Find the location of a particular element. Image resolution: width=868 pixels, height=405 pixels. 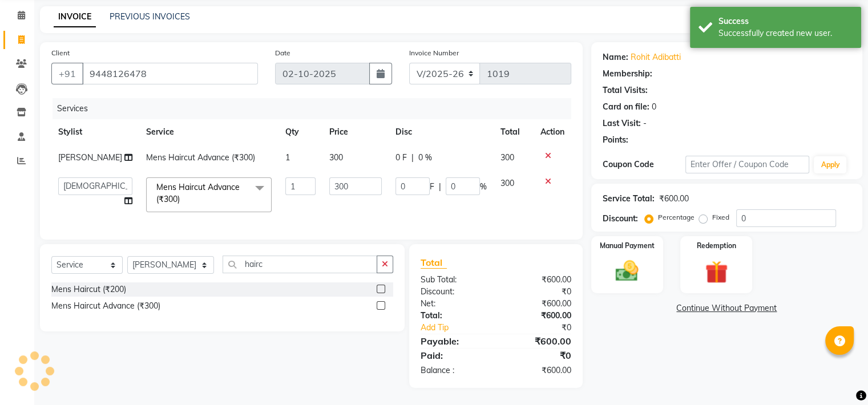

input: Enter Offer / Coupon Code is located at coordinates (747, 164).